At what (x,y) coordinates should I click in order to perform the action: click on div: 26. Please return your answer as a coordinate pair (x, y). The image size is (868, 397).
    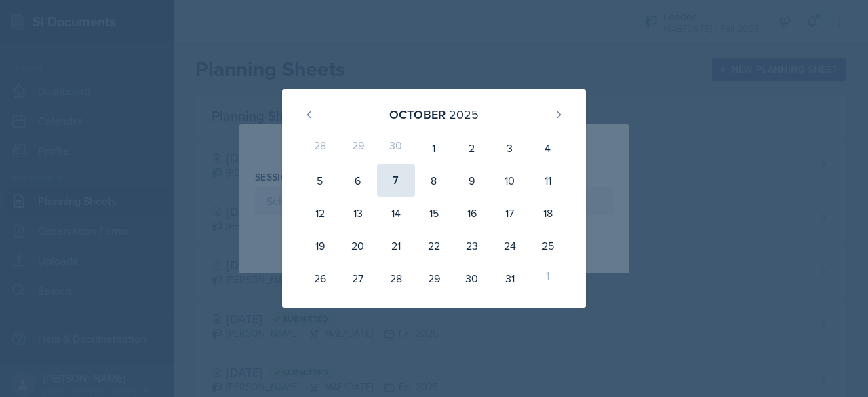
    Looking at the image, I should click on (320, 278).